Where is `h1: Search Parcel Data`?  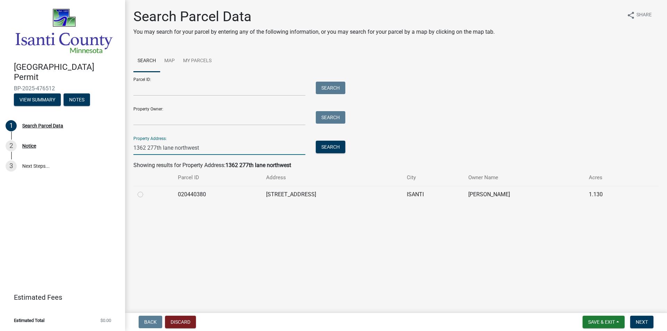
h1: Search Parcel Data is located at coordinates (314, 17).